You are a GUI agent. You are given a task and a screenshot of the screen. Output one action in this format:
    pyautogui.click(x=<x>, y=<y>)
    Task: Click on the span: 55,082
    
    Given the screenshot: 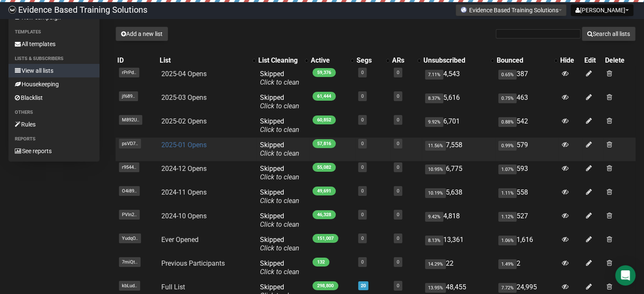 What is the action you would take?
    pyautogui.click(x=324, y=167)
    